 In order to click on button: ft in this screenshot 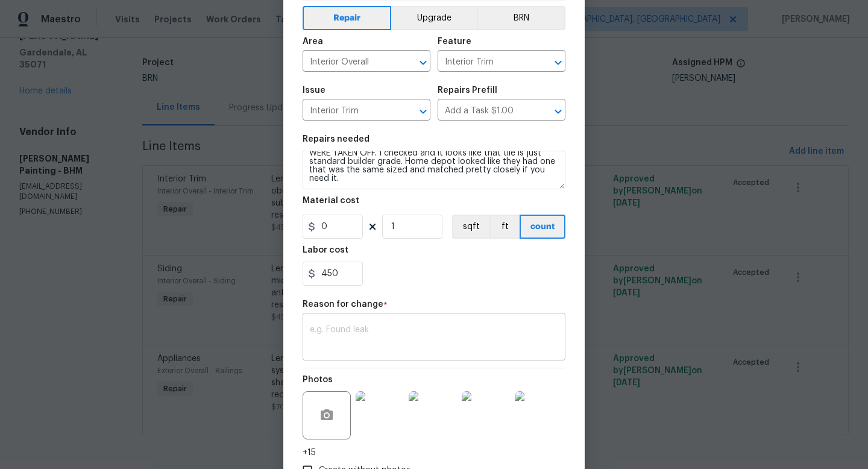, I will do `click(504, 226)`.